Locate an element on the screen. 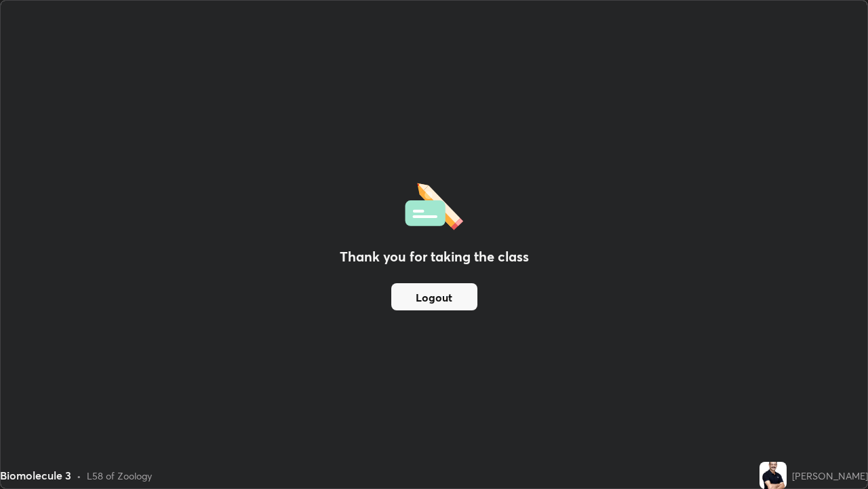 This screenshot has height=489, width=868. img: offlineFeedback.1438e8b3.svg is located at coordinates (434, 204).